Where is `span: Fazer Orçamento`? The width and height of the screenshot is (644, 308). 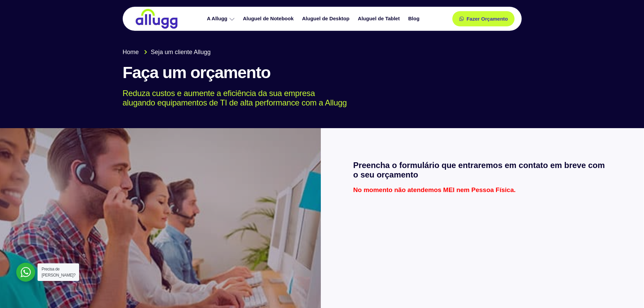
span: Fazer Orçamento is located at coordinates (488, 19).